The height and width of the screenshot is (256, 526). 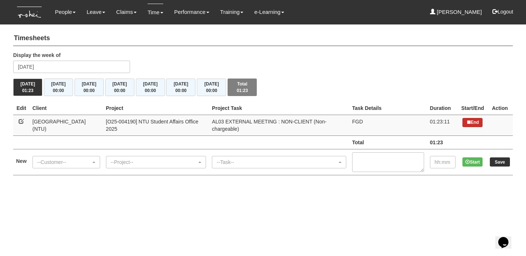 What do you see at coordinates (66, 108) in the screenshot?
I see `th: Client` at bounding box center [66, 108].